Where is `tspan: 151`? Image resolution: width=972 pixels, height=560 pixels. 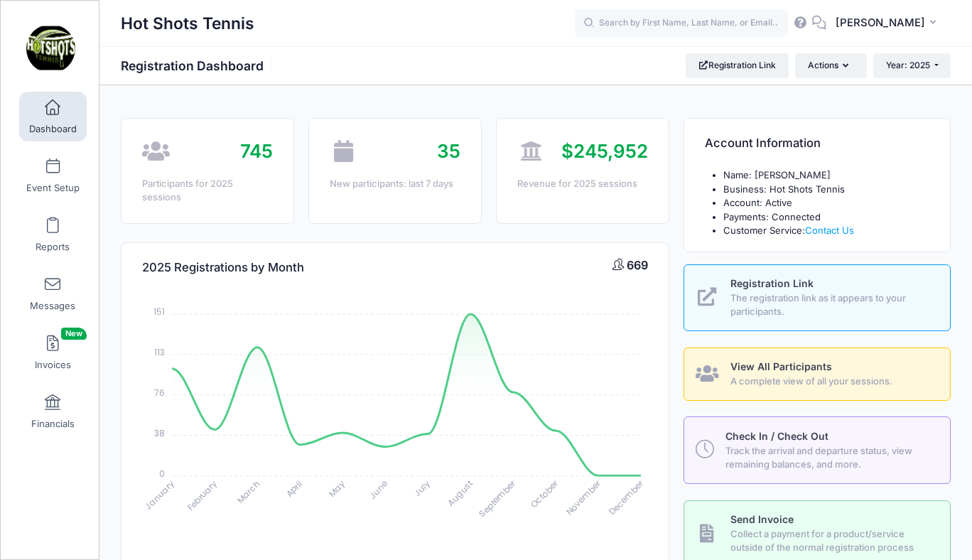
tspan: 151 is located at coordinates (159, 312).